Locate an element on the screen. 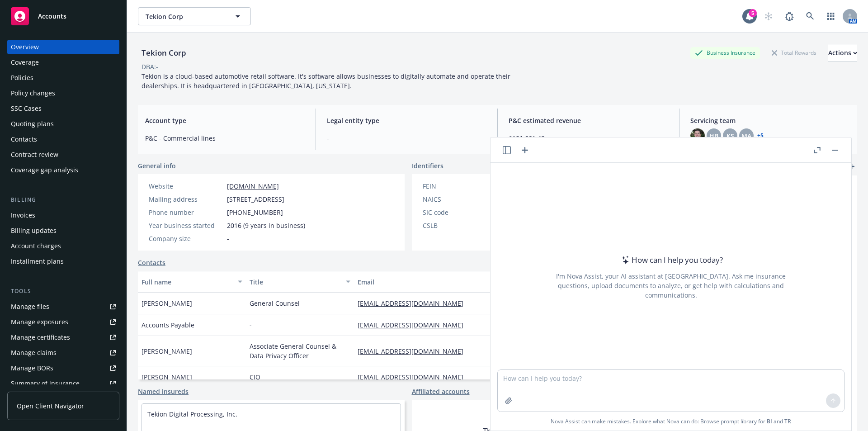 This screenshot has width=868, height=431. span: HB is located at coordinates (713, 135).